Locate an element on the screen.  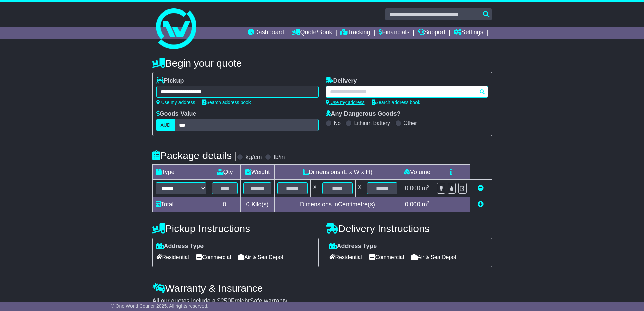
a: Financials is located at coordinates (394, 33).